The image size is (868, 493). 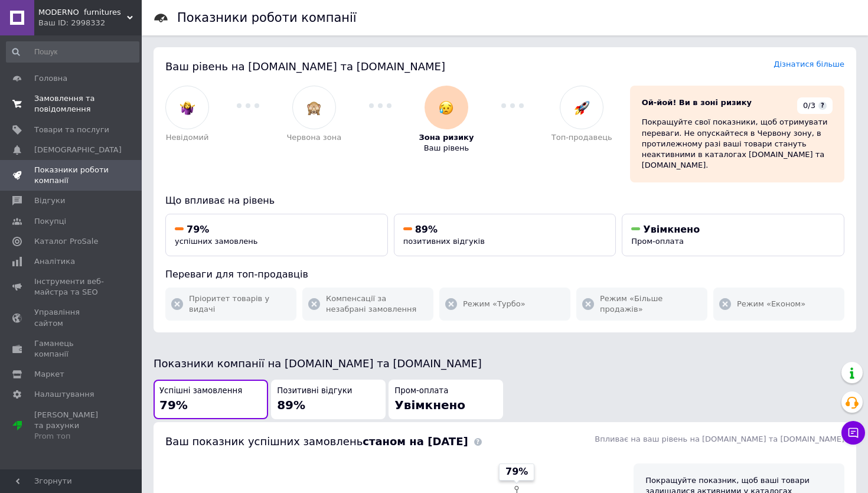 What do you see at coordinates (50, 201) in the screenshot?
I see `span: Відгуки` at bounding box center [50, 201].